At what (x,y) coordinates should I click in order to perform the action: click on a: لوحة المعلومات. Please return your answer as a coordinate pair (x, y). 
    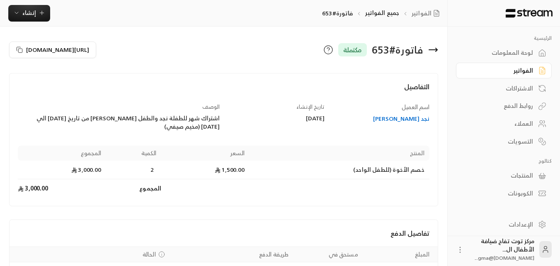
    Looking at the image, I should click on (504, 53).